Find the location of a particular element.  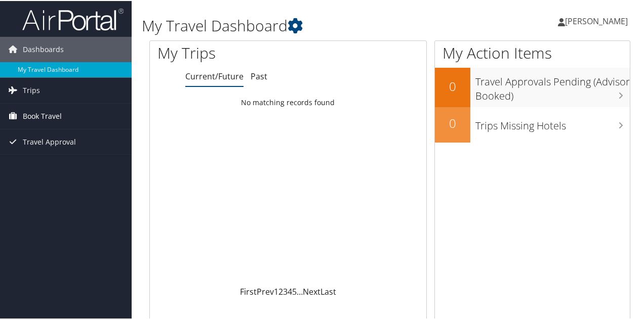

span: Book Travel is located at coordinates (42, 115).